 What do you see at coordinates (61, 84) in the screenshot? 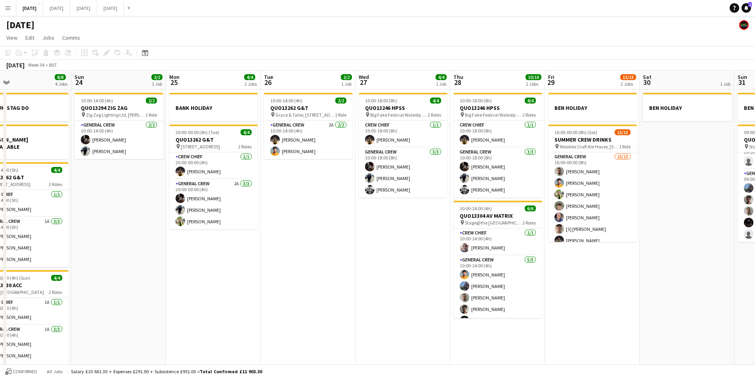
I see `div: 4 Jobs` at bounding box center [61, 84].